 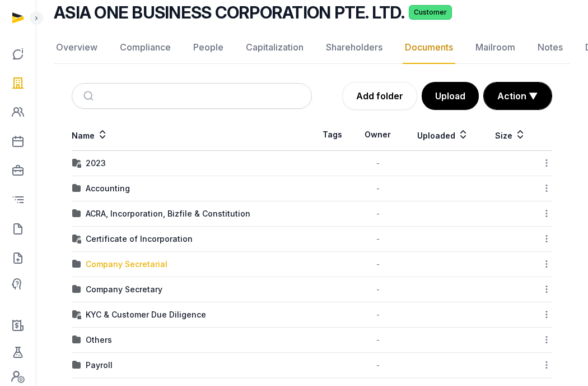 I want to click on div: Payroll, so click(x=99, y=365).